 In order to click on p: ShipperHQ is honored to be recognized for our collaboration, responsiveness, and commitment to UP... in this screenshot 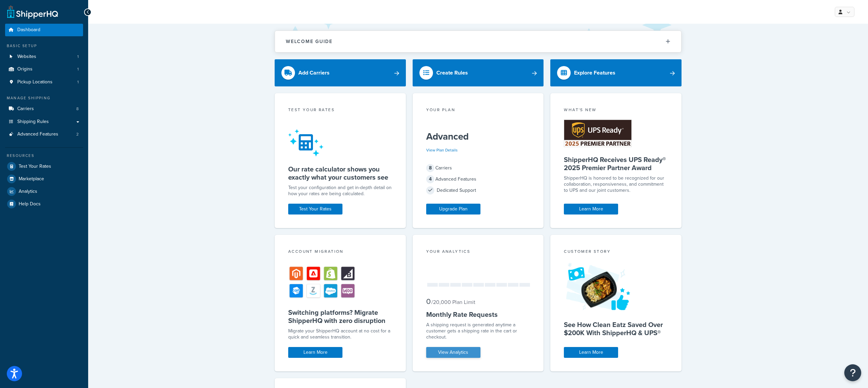, I will do `click(616, 185)`.